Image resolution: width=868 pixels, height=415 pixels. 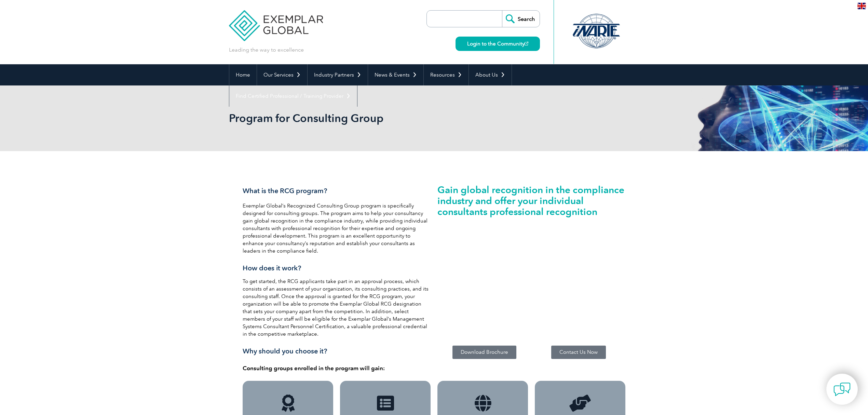 I want to click on a: Resources, so click(x=446, y=75).